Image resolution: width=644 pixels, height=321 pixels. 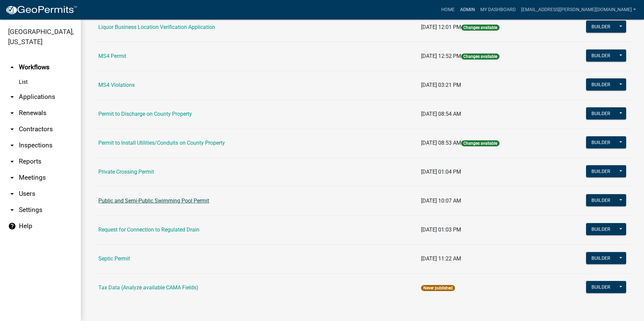 What do you see at coordinates (156, 27) in the screenshot?
I see `a: Liquor Business Location Verification Application` at bounding box center [156, 27].